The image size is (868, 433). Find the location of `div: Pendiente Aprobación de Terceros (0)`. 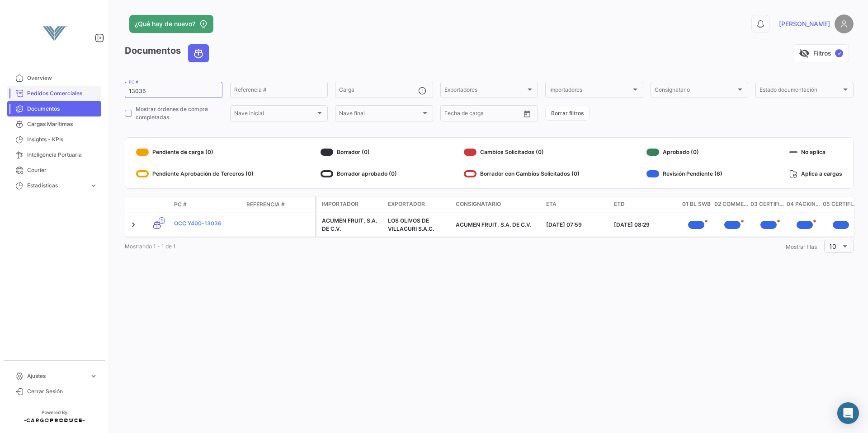

div: Pendiente Aprobación de Terceros (0) is located at coordinates (195, 174).